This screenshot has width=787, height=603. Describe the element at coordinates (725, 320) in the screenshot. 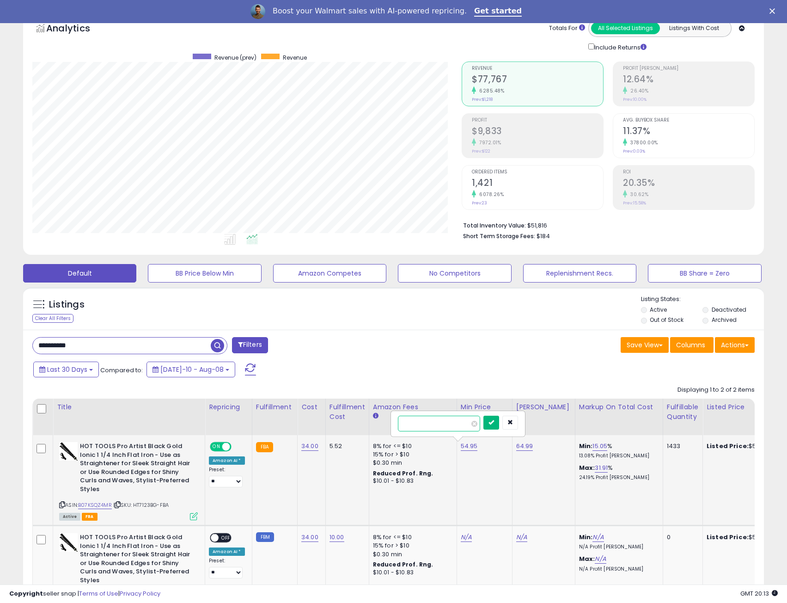

I see `label: Archived` at that location.